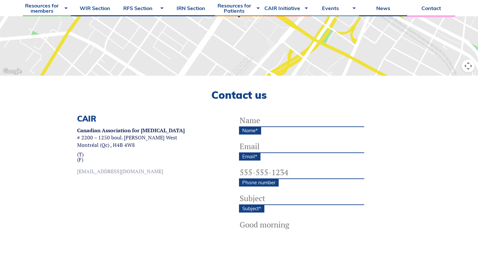  Describe the element at coordinates (131, 160) in the screenshot. I see `a: (F)` at that location.